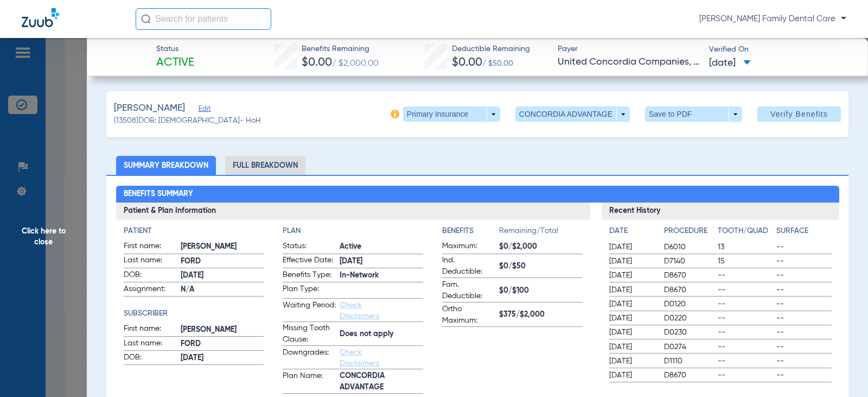 This screenshot has height=397, width=868. What do you see at coordinates (689, 261) in the screenshot?
I see `span: D7140` at bounding box center [689, 261].